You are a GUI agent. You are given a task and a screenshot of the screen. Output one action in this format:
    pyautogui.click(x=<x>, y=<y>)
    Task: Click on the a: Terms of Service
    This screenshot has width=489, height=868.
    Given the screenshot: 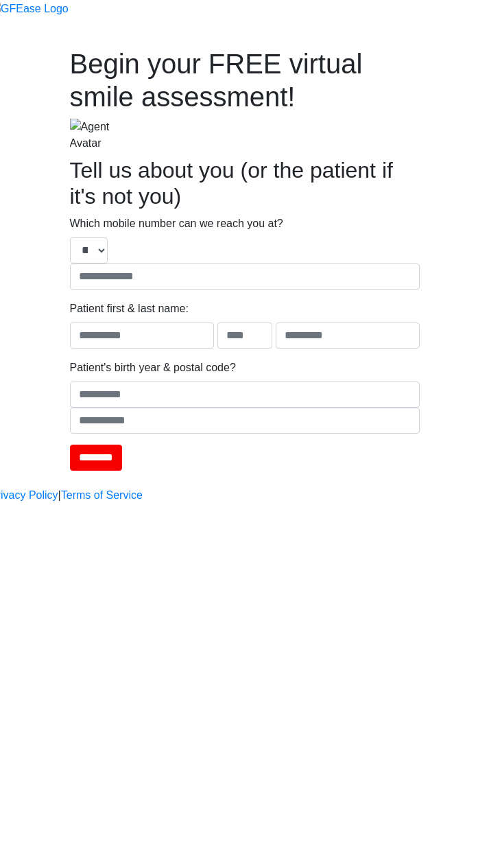 What is the action you would take?
    pyautogui.click(x=102, y=495)
    